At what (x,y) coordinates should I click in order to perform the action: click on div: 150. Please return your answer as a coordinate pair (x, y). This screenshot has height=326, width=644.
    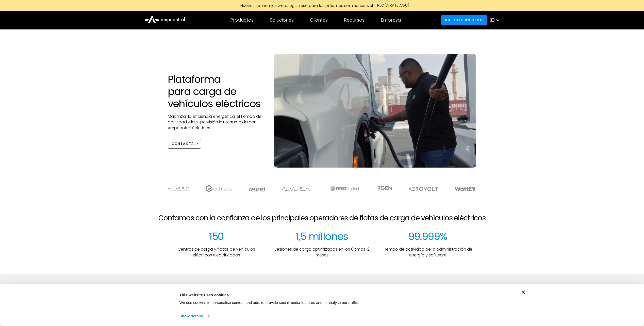
    Looking at the image, I should click on (216, 237).